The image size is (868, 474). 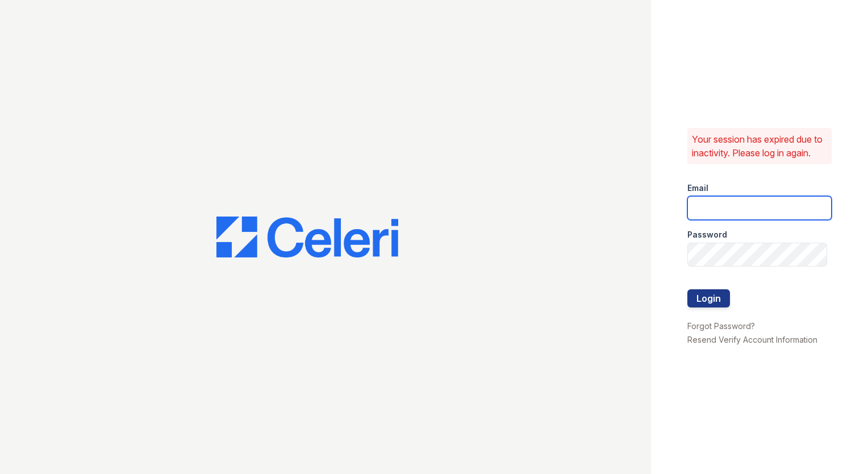 What do you see at coordinates (697, 188) in the screenshot?
I see `label: Email` at bounding box center [697, 188].